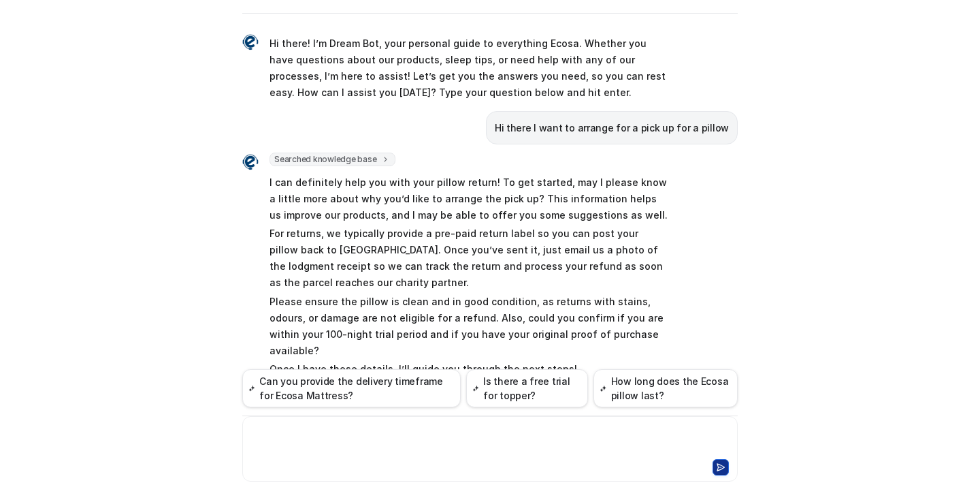 The image size is (980, 498). Describe the element at coordinates (468, 258) in the screenshot. I see `p: For returns, we typically provide a pre-paid return label so you can post your pillow back to [GE...` at that location.